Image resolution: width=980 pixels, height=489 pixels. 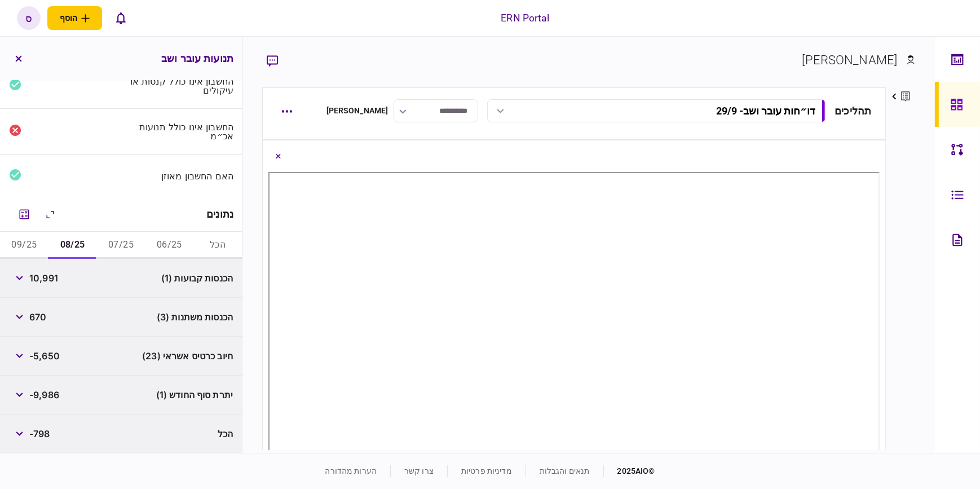 I want to click on button: דו״חות עובר ושב- 29/9, so click(x=656, y=110).